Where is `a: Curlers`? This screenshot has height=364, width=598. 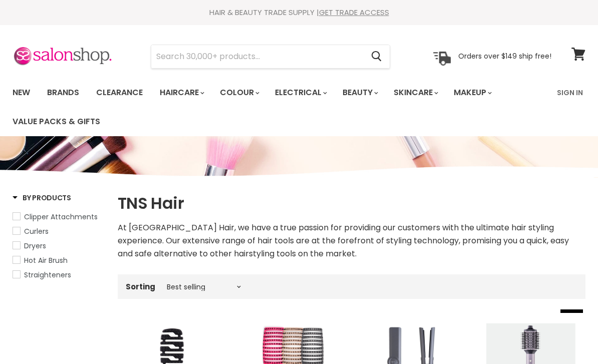 a: Curlers is located at coordinates (59, 231).